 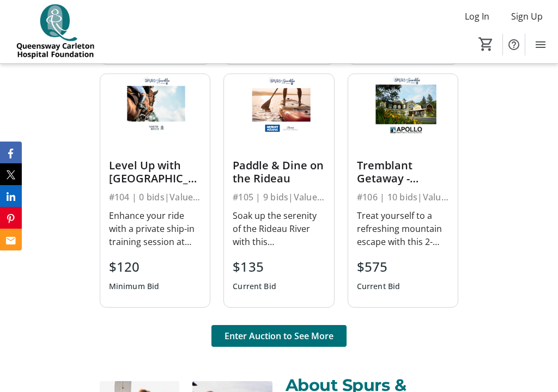 What do you see at coordinates (279, 172) in the screenshot?
I see `div: Paddle & Dine on the Rideau` at bounding box center [279, 172].